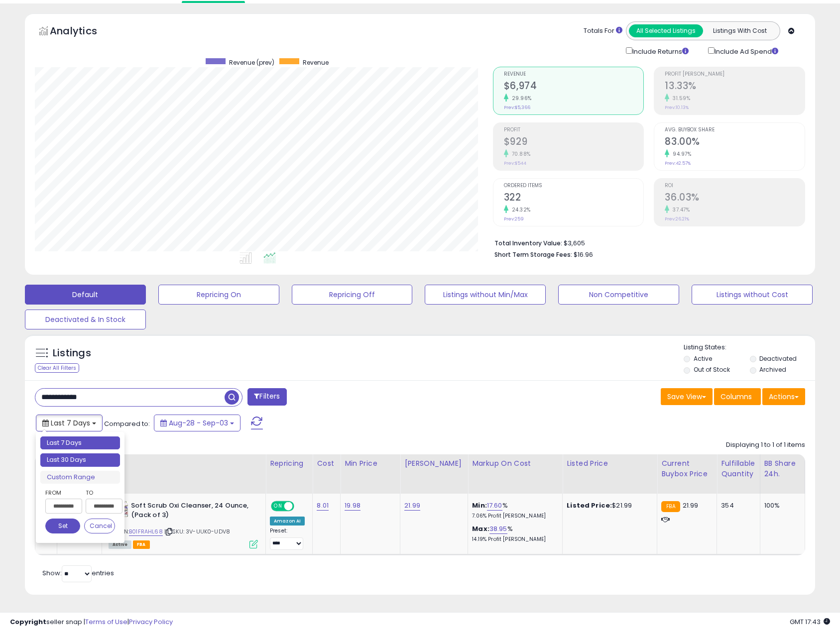 This screenshot has height=632, width=840. I want to click on span: OFF, so click(301, 507).